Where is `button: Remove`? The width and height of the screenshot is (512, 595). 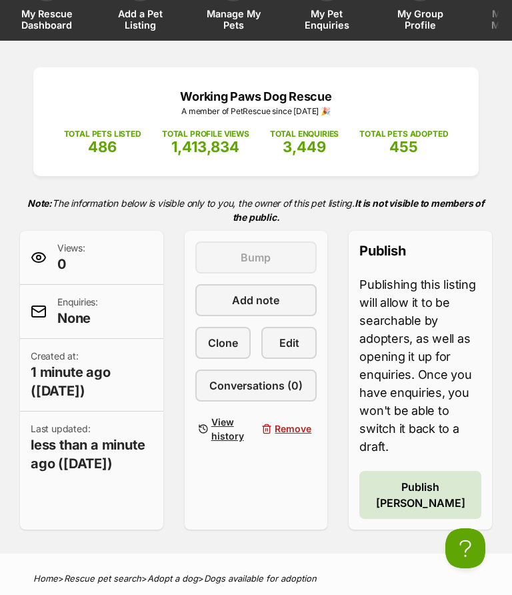 button: Remove is located at coordinates (289, 429).